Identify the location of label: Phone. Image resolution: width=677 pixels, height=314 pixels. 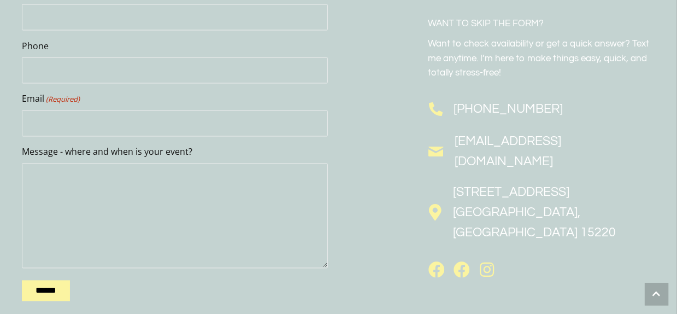
(175, 46).